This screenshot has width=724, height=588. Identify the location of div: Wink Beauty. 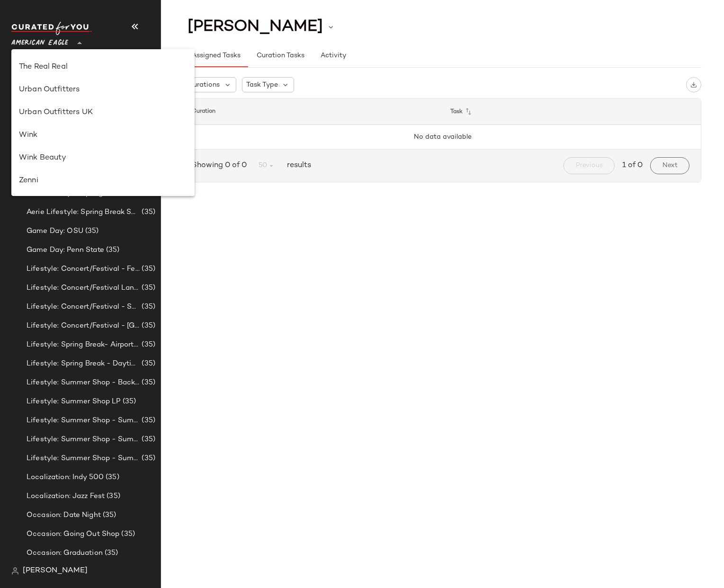
(103, 158).